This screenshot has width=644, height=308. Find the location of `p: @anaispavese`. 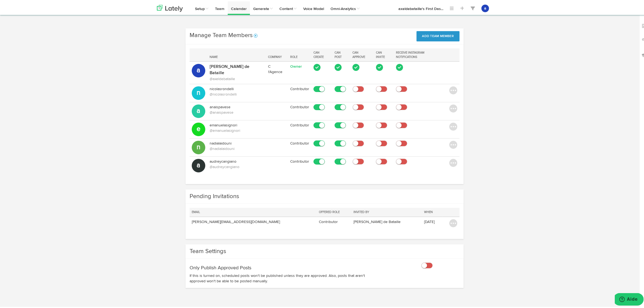

p: @anaispavese is located at coordinates (237, 111).